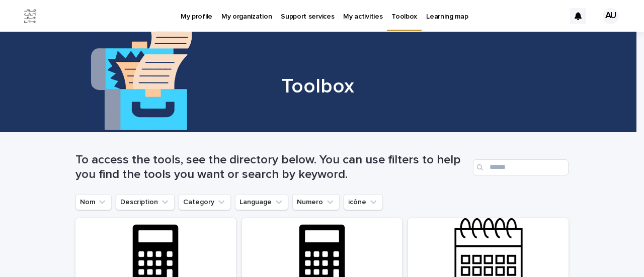  I want to click on button: Numero, so click(316, 202).